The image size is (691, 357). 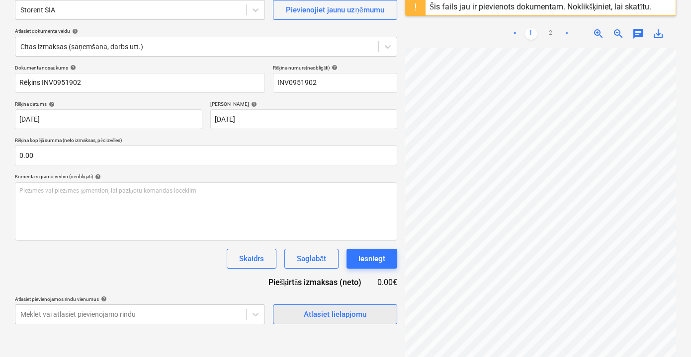 What do you see at coordinates (335, 10) in the screenshot?
I see `div: Pievienojiet jaunu uzņēmumu` at bounding box center [335, 10].